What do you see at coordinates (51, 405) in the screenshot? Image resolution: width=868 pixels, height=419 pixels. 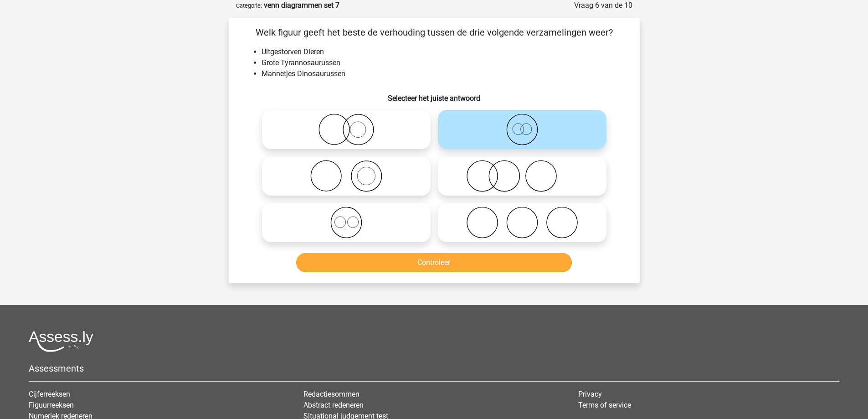 I see `a: Figuurreeksen` at bounding box center [51, 405].